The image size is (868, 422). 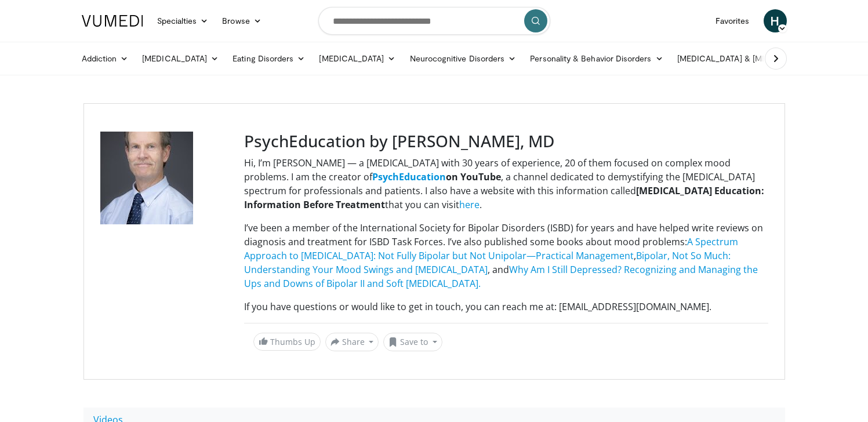 I want to click on a: Why Am I Still Depressed? Recognizing and Managing the Ups and Downs of Bipolar II and Soft [MEDI..., so click(x=501, y=277).